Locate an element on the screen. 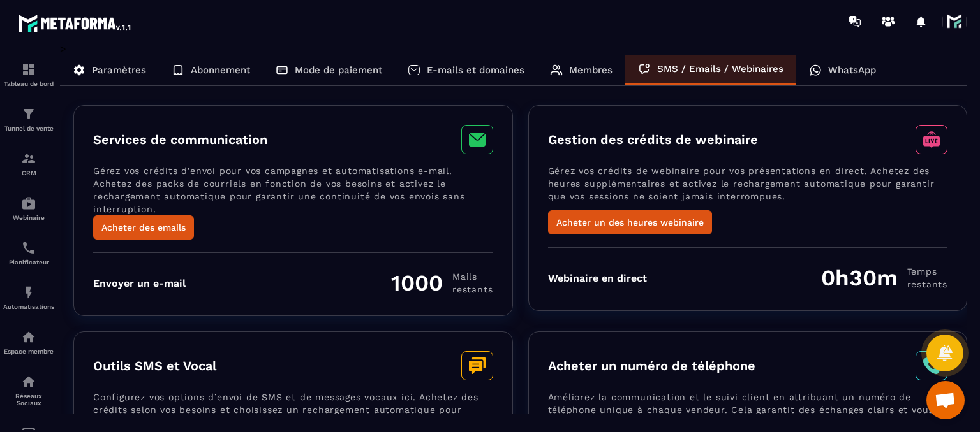 The height and width of the screenshot is (432, 980). p: E-mails et domaines is located at coordinates (475, 70).